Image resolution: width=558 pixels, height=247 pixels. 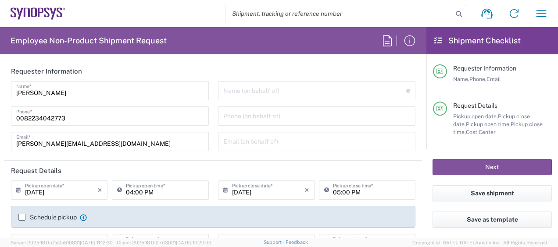 I want to click on span: Requester Information, so click(x=485, y=68).